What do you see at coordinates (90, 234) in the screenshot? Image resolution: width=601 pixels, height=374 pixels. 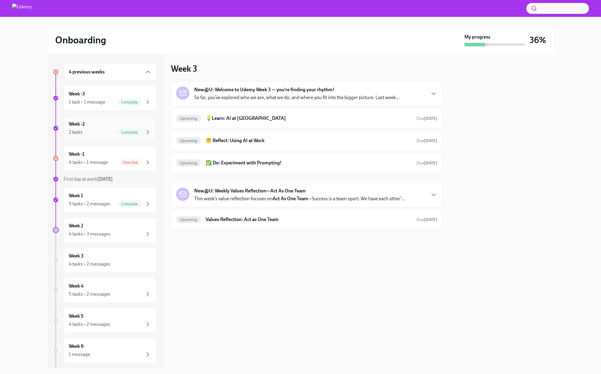 I see `div: 4 tasks • 3 messages` at bounding box center [90, 234].